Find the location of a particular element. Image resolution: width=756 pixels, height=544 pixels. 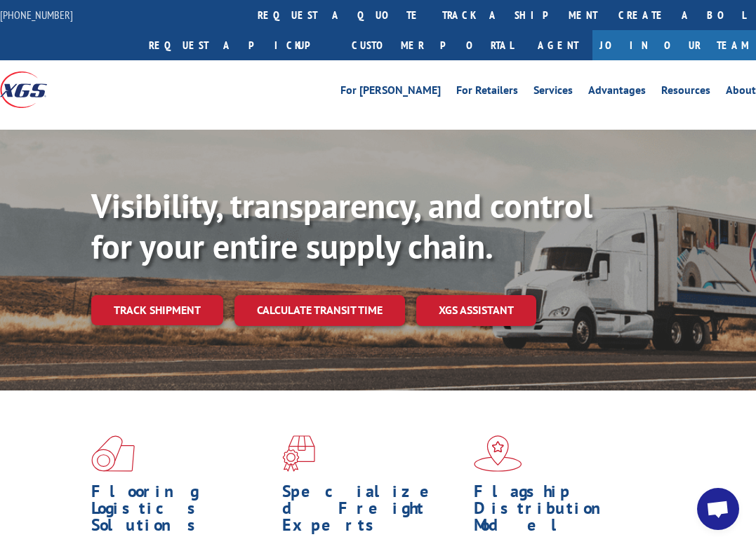

a: Advantages is located at coordinates (617, 93).